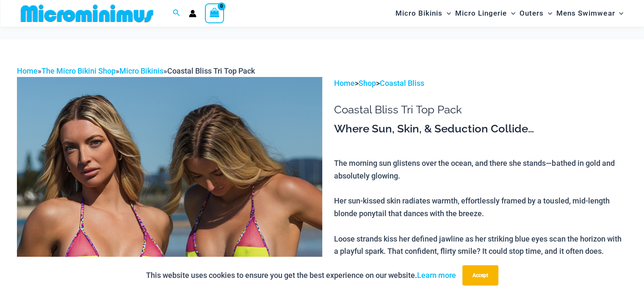 The height and width of the screenshot is (294, 644). I want to click on h1: Coastal Bliss Tri Top Pack, so click(481, 110).